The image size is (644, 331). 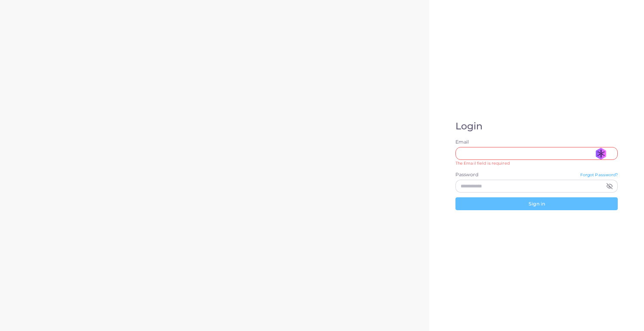 I want to click on h1: Login, so click(x=536, y=127).